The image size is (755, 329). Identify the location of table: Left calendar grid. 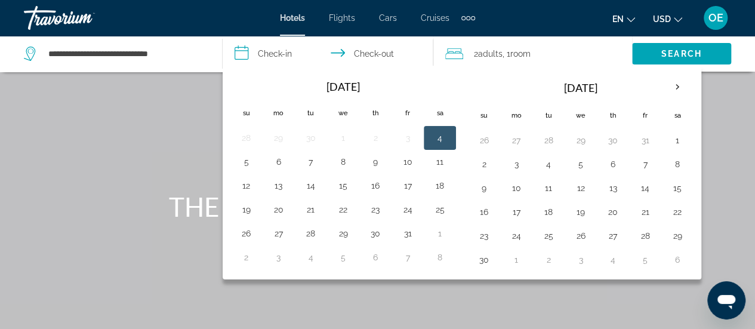
(343, 171).